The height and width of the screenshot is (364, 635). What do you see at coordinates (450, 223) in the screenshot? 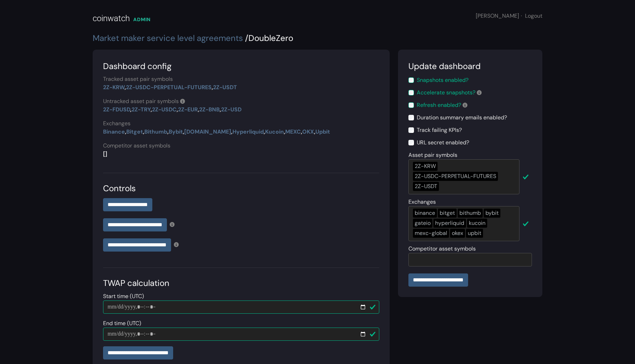
I see `div: hyperliquid` at bounding box center [450, 223].